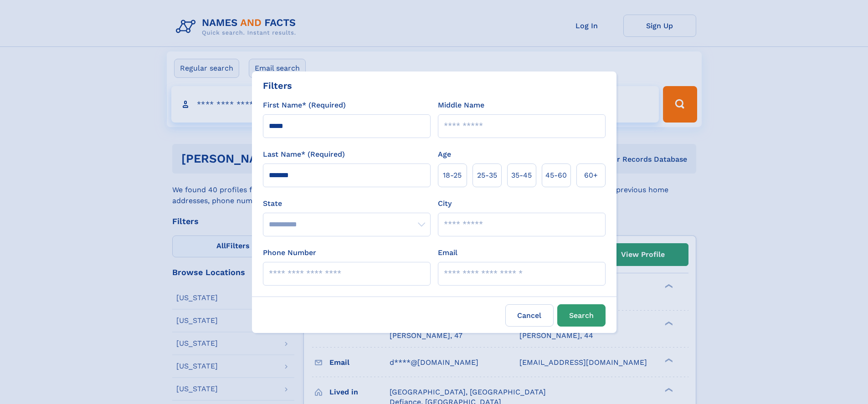 The height and width of the screenshot is (404, 868). What do you see at coordinates (444, 155) in the screenshot?
I see `label: Age` at bounding box center [444, 155].